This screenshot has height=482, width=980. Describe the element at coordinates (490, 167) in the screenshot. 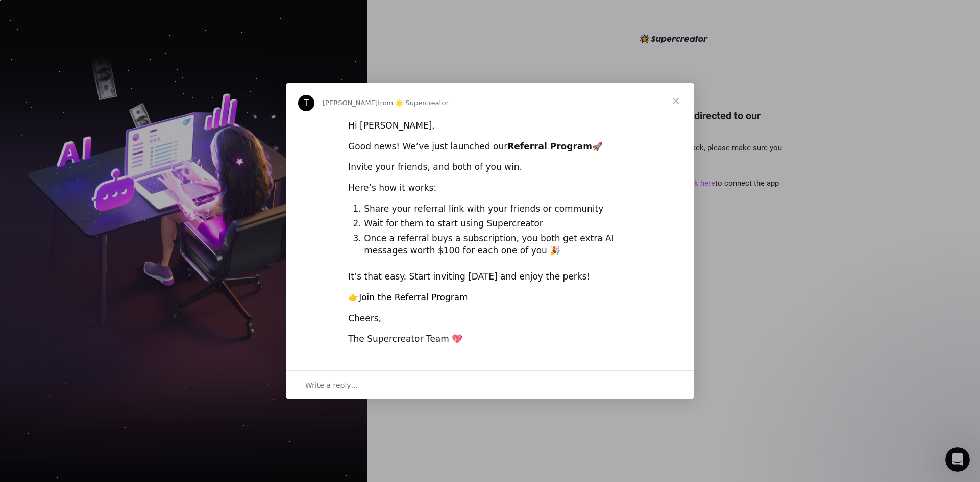

I see `div: Invite your friends, and both of you win.` at that location.